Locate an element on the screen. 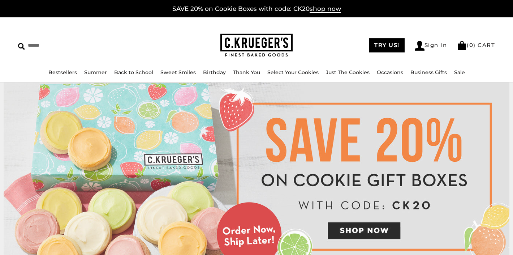 This screenshot has height=255, width=513. input: Search is located at coordinates (74, 45).